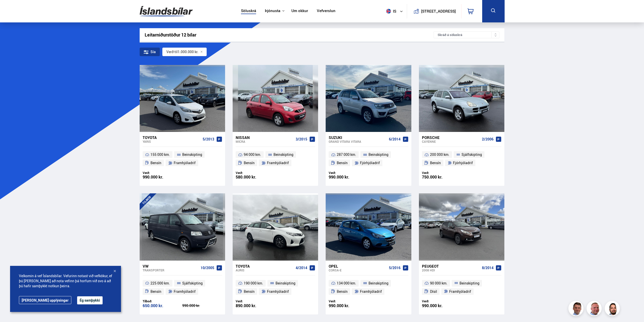  Describe the element at coordinates (488, 139) in the screenshot. I see `span: 2/2006` at that location.